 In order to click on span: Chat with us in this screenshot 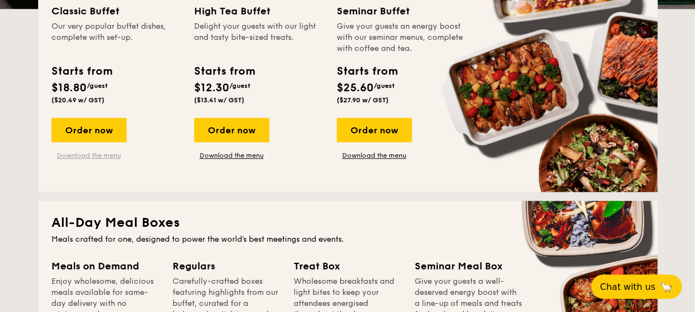, I will do `click(627, 286)`.